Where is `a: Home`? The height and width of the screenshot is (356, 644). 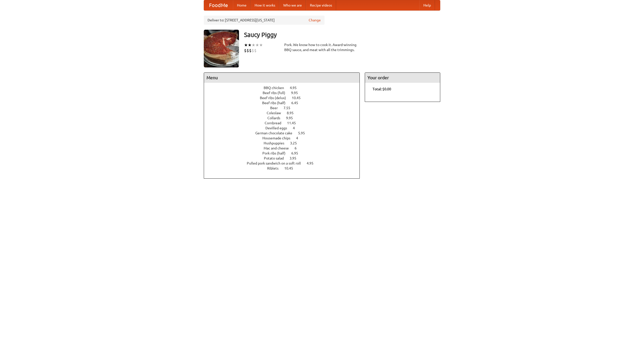 a: Home is located at coordinates (242, 5).